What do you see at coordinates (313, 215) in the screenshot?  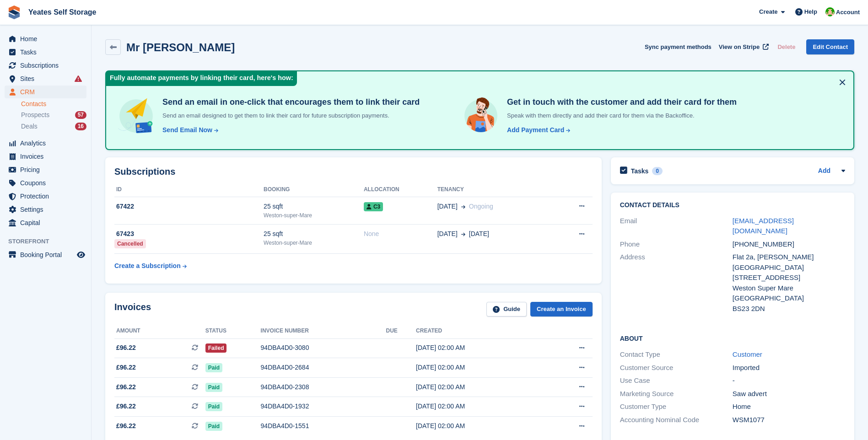 I see `div: Weston-super-Mare` at bounding box center [313, 215].